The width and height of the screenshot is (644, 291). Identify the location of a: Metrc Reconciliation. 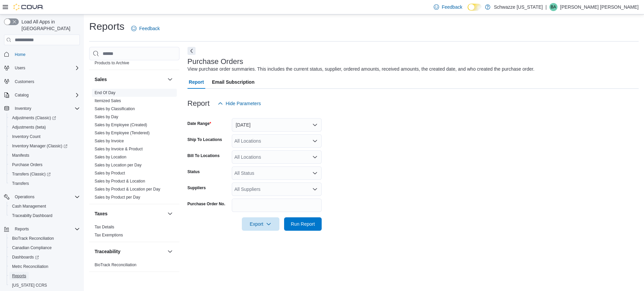
(30, 266).